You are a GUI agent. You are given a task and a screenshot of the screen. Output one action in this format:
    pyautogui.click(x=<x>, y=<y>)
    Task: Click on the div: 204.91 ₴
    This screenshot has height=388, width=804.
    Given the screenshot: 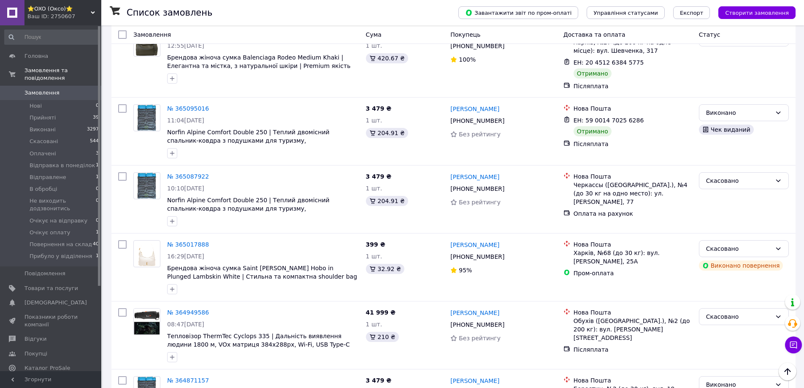 What is the action you would take?
    pyautogui.click(x=387, y=201)
    